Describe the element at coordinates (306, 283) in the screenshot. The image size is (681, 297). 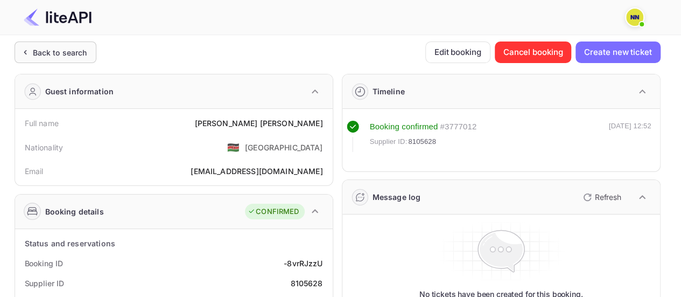
I see `div: 8105628` at that location.